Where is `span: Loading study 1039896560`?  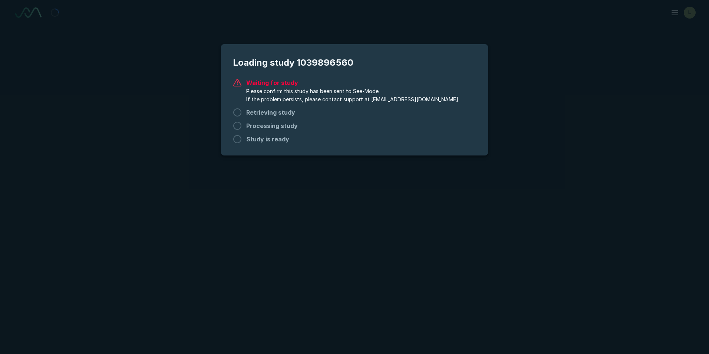 span: Loading study 1039896560 is located at coordinates (355, 63).